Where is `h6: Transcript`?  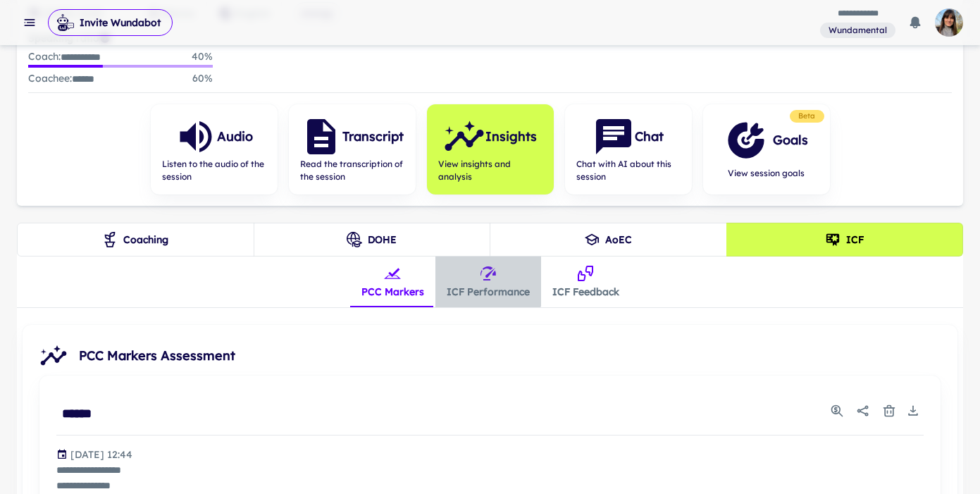
h6: Transcript is located at coordinates (373, 137).